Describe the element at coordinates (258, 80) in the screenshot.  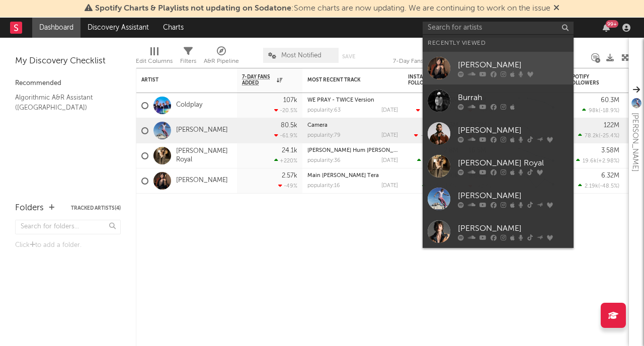
I see `span: 7-Day Fans Added` at that location.